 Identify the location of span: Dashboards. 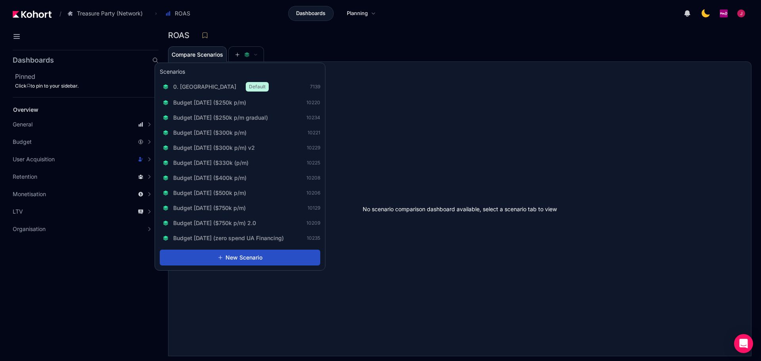
(311, 13).